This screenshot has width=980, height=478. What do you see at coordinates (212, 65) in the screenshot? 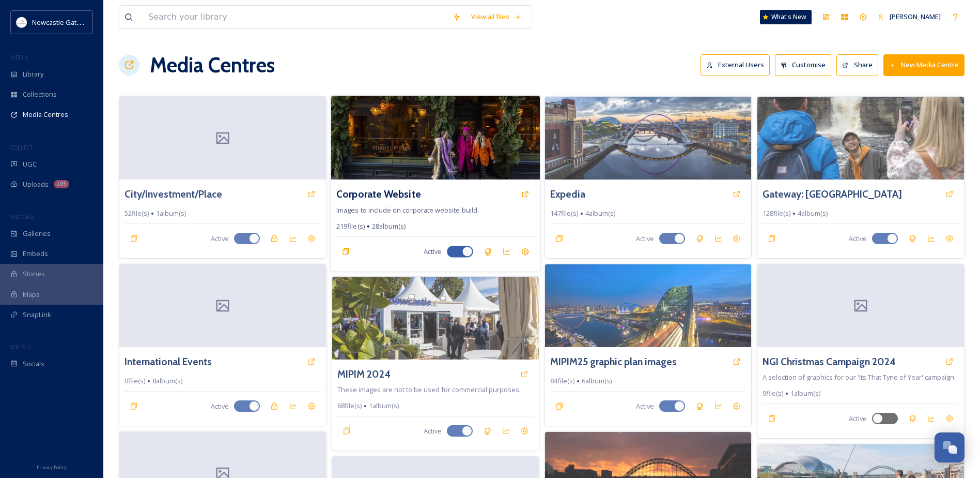
I see `h1: Media Centres` at bounding box center [212, 65].